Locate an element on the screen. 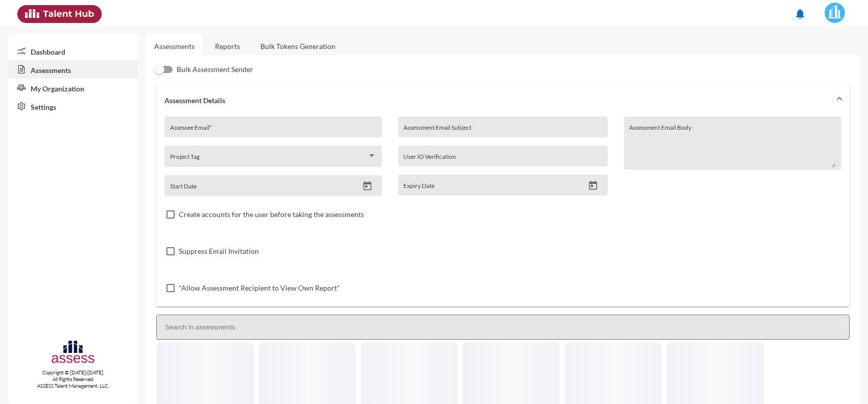  a: Settings is located at coordinates (73, 106).